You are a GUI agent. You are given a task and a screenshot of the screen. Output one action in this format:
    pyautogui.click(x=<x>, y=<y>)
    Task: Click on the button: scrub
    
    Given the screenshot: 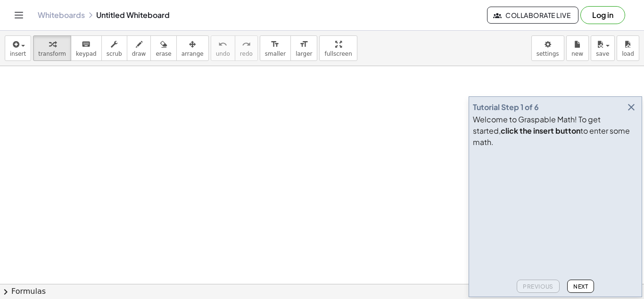 What is the action you would take?
    pyautogui.click(x=115, y=48)
    